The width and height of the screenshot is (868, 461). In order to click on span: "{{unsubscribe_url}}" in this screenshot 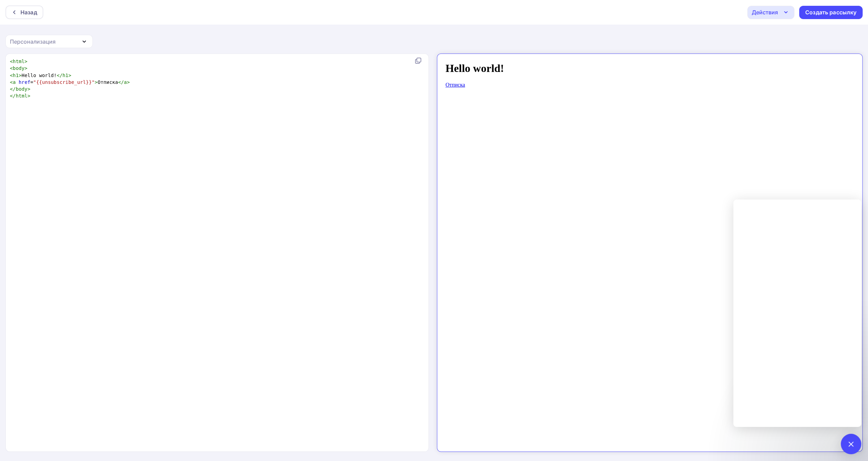, I will do `click(64, 83)`.